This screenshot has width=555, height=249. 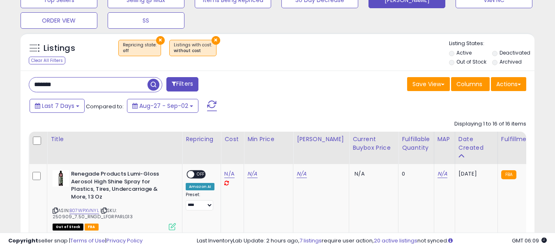 I want to click on div: Displaying 1 to 16 of 16 items, so click(x=490, y=124).